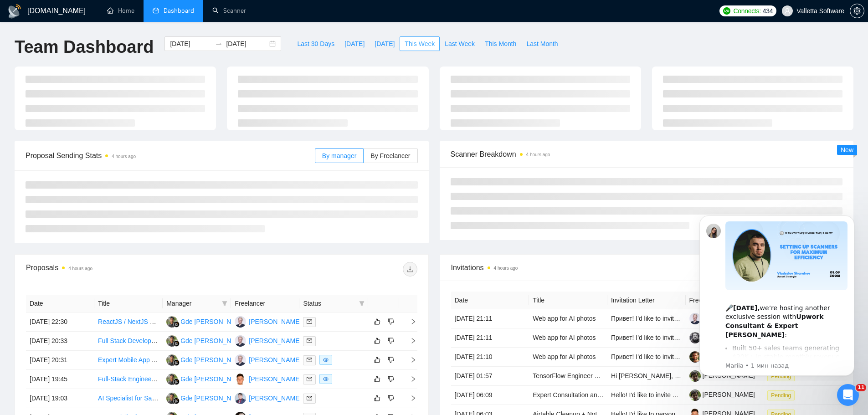  I want to click on a: searchScanner, so click(229, 11).